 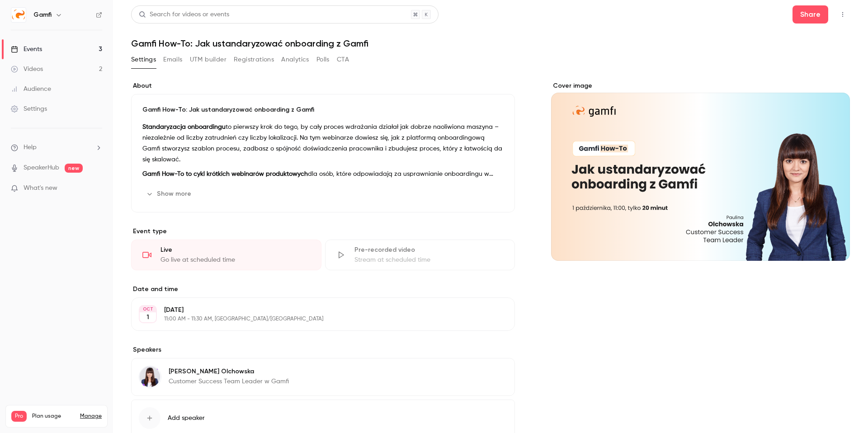 I want to click on button: CTA, so click(x=342, y=59).